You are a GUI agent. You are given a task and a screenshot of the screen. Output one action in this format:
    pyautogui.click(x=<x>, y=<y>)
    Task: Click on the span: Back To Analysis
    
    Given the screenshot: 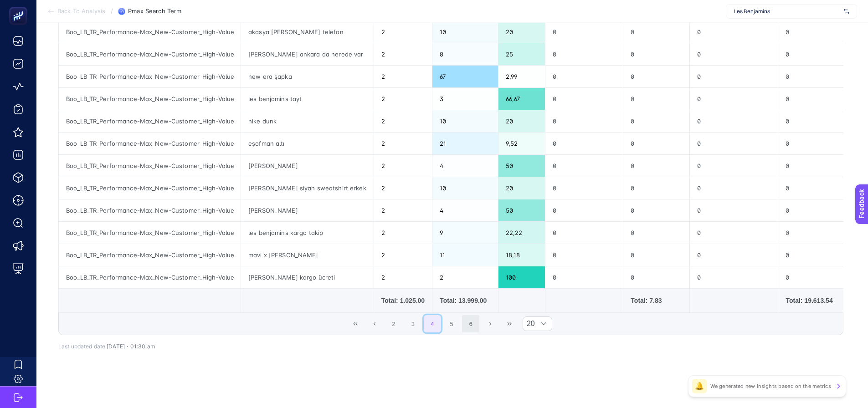 What is the action you would take?
    pyautogui.click(x=81, y=11)
    